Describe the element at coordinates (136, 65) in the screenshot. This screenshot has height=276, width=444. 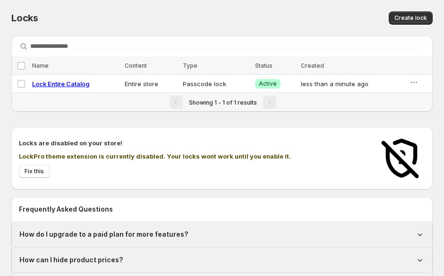
I see `span: Content` at that location.